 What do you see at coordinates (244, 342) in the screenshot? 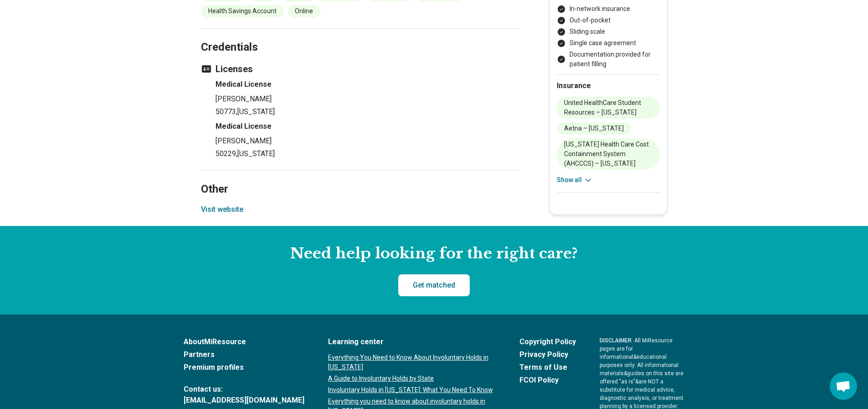
I see `a: AboutMiResource` at bounding box center [244, 342].